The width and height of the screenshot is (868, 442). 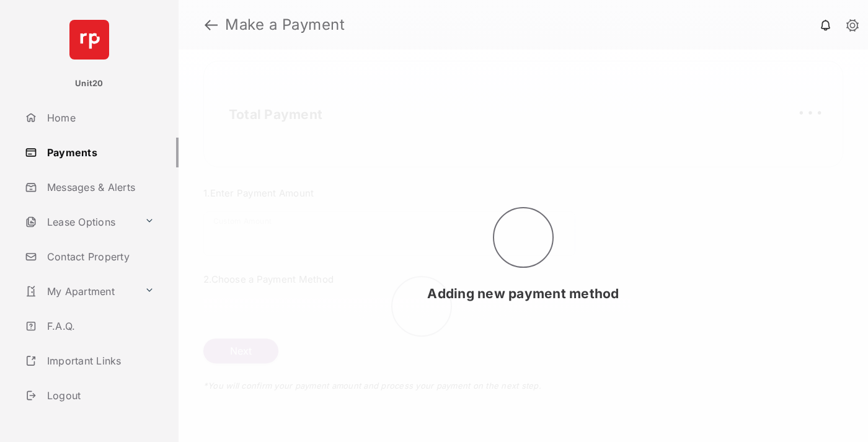 What do you see at coordinates (80, 221) in the screenshot?
I see `a: Lease Options` at bounding box center [80, 221].